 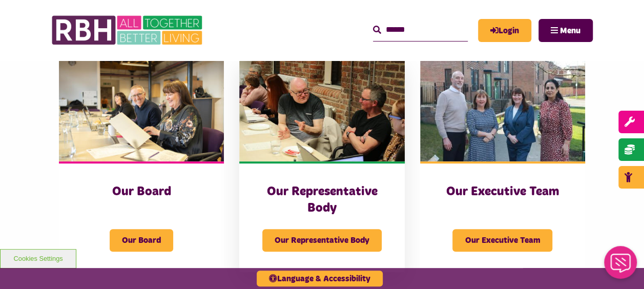 I want to click on img: RBH, so click(x=128, y=30).